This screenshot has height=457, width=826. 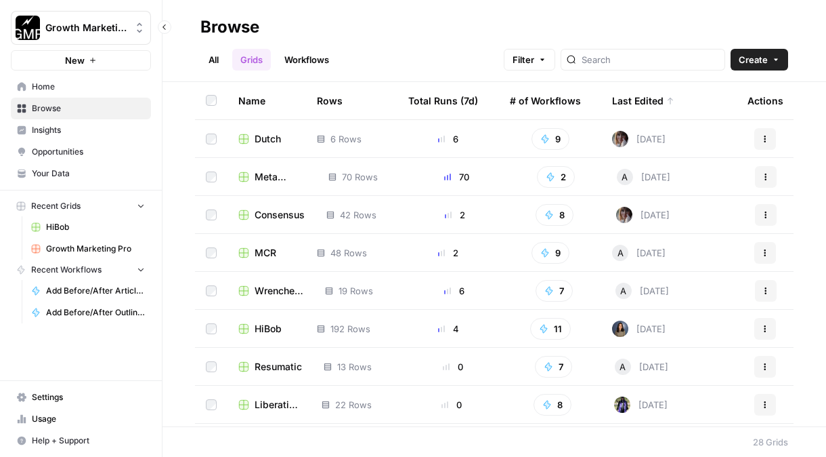 I want to click on span: Filter, so click(x=524, y=60).